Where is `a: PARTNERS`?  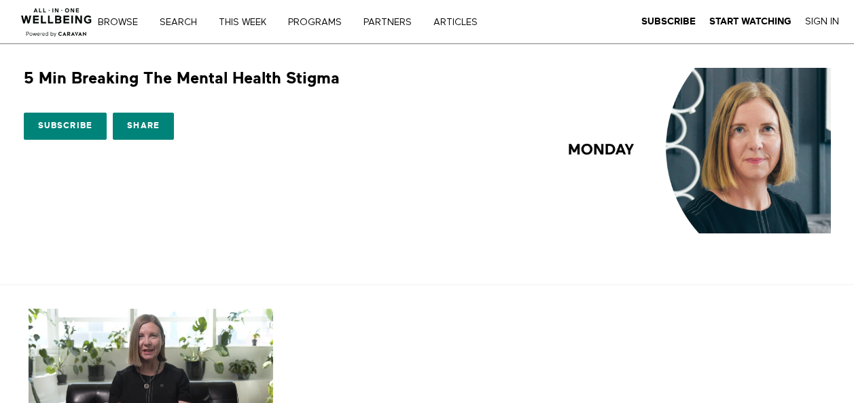 a: PARTNERS is located at coordinates (392, 22).